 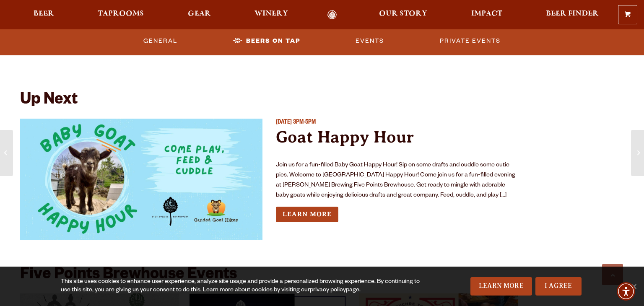 I want to click on a: Beers on Tap, so click(x=266, y=41).